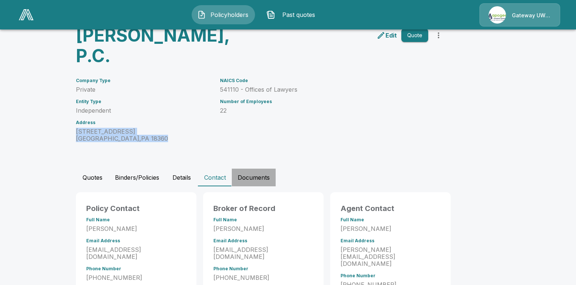  Describe the element at coordinates (26, 15) in the screenshot. I see `img: AA Logo` at that location.